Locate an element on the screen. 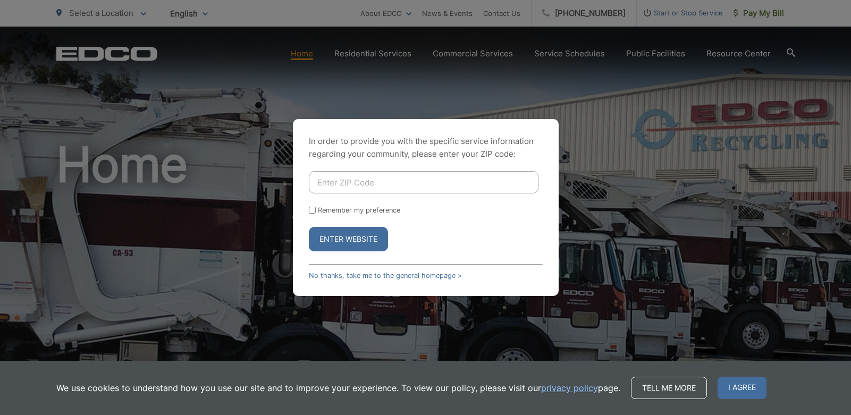 This screenshot has height=415, width=851. a: privacy policy is located at coordinates (569, 388).